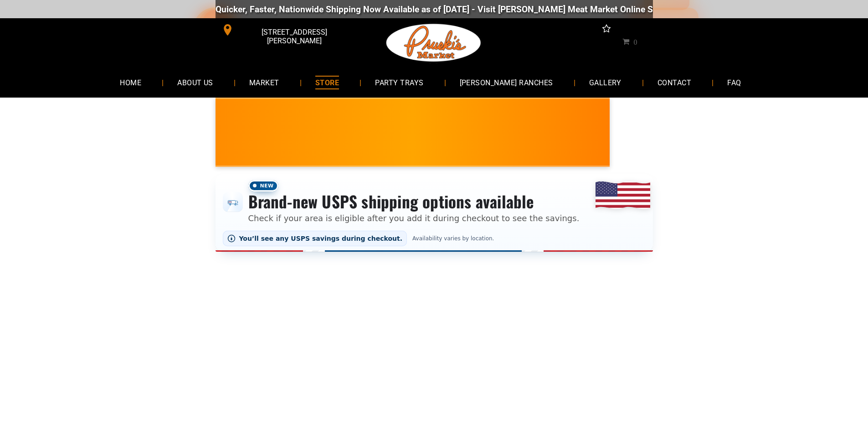 This screenshot has width=868, height=435. I want to click on a: Social network, so click(606, 30).